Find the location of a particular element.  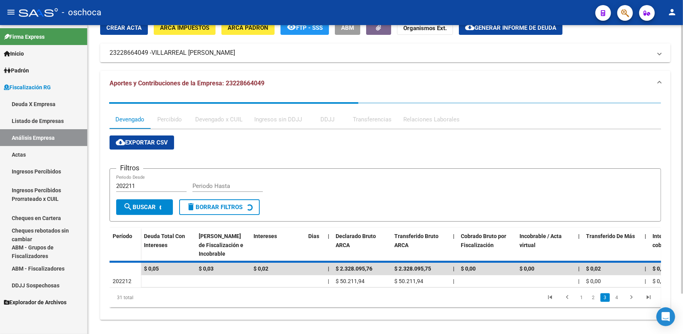

button: ABM is located at coordinates (348, 27).